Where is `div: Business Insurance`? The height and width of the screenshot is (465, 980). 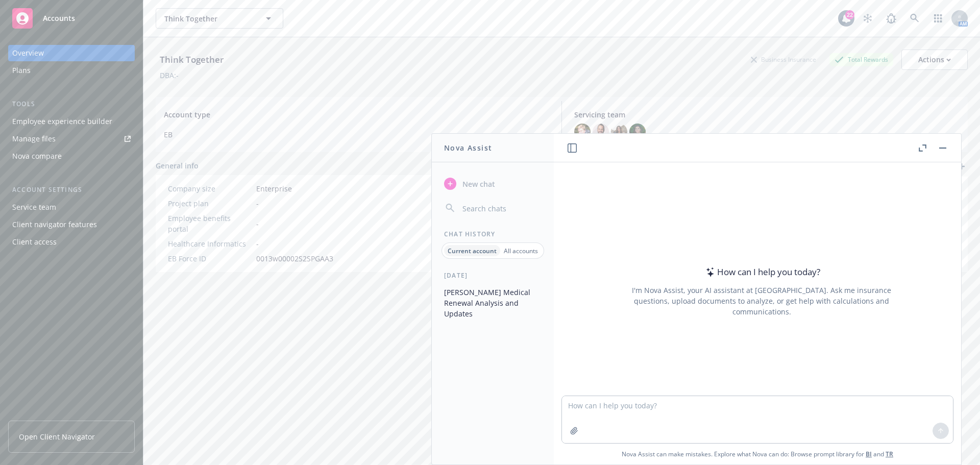
div: Business Insurance is located at coordinates (784, 59).